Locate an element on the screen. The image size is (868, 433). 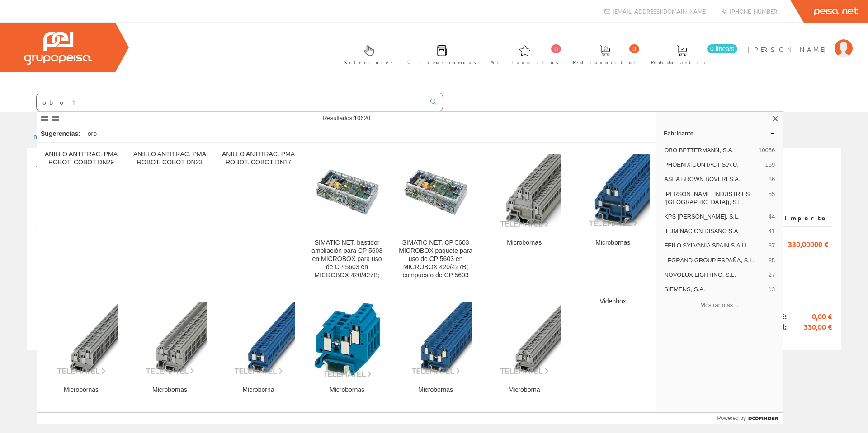
th: Importe is located at coordinates (800, 218).